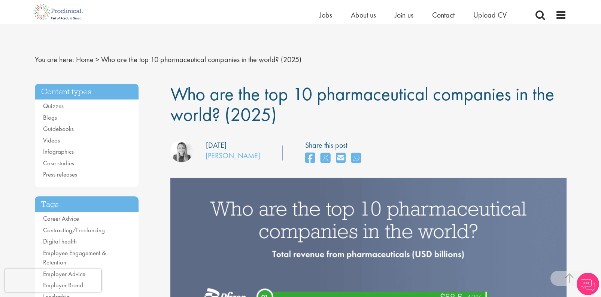 Image resolution: width=601 pixels, height=297 pixels. What do you see at coordinates (444, 15) in the screenshot?
I see `a: Contact` at bounding box center [444, 15].